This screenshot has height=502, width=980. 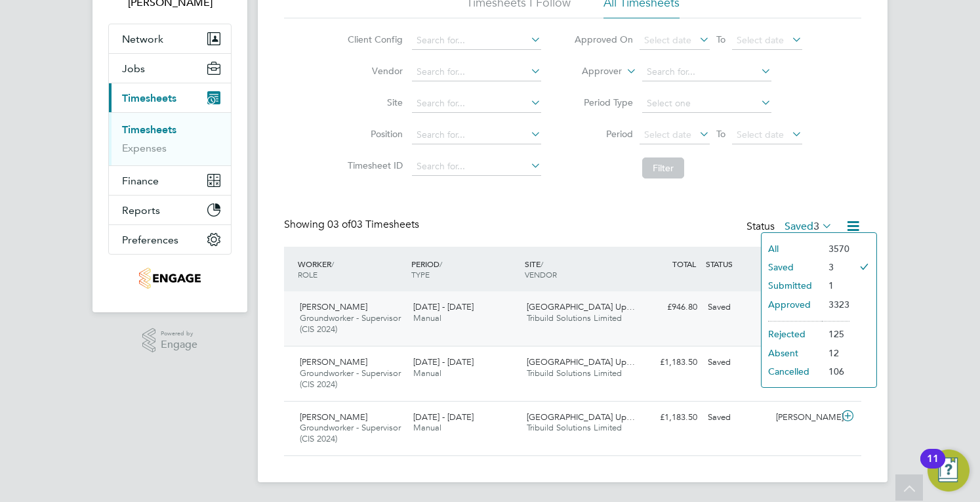 I want to click on span: Timesheets, so click(x=149, y=98).